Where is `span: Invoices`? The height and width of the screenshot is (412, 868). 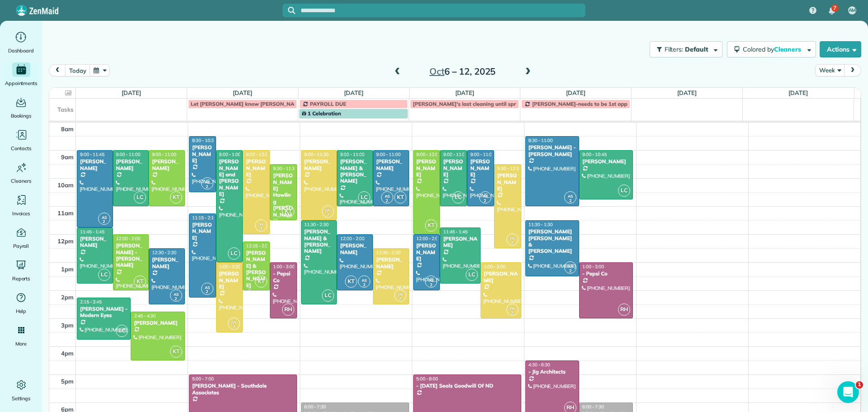
span: Invoices is located at coordinates (21, 214).